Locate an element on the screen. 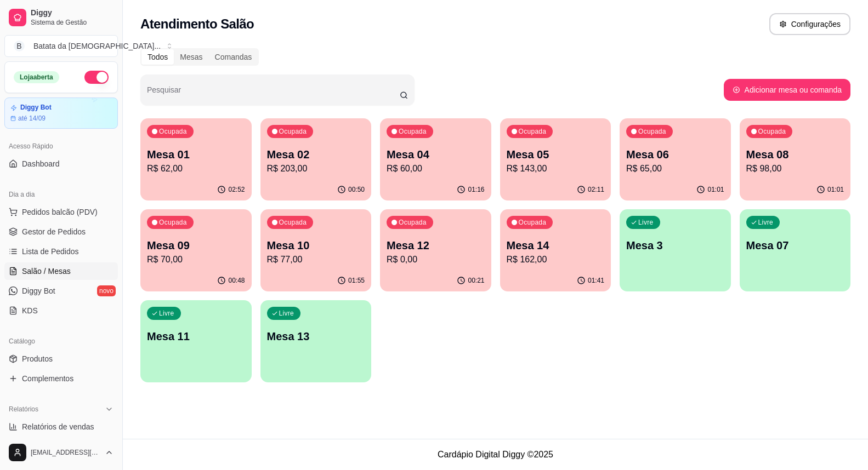 The image size is (868, 470). span: Pedidos balcão (PDV) is located at coordinates (59, 212).